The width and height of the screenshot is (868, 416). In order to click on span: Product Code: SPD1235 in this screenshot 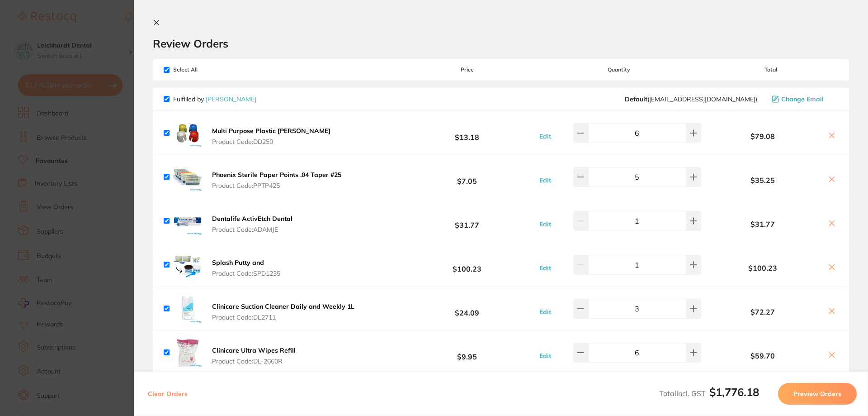, I will do `click(246, 274)`.